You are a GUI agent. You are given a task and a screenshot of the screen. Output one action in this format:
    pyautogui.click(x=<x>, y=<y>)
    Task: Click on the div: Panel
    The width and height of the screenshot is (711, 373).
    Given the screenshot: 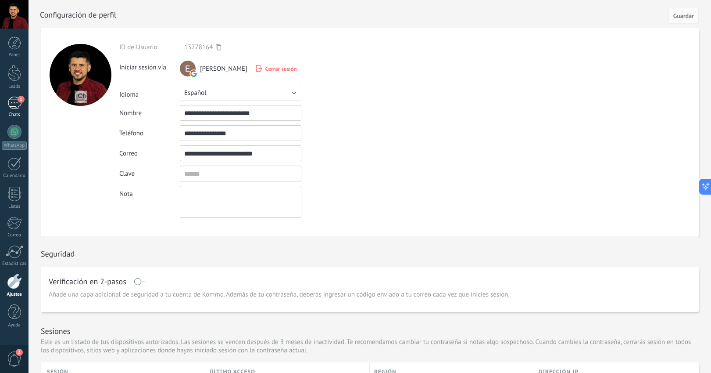 What is the action you would take?
    pyautogui.click(x=14, y=55)
    